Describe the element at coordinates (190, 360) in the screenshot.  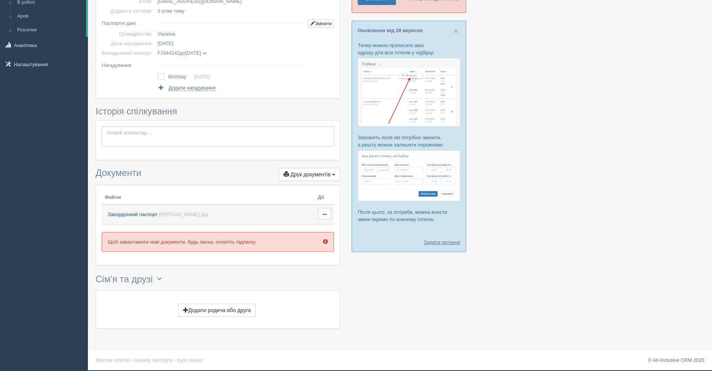
I see `a: Курс валют` at that location.